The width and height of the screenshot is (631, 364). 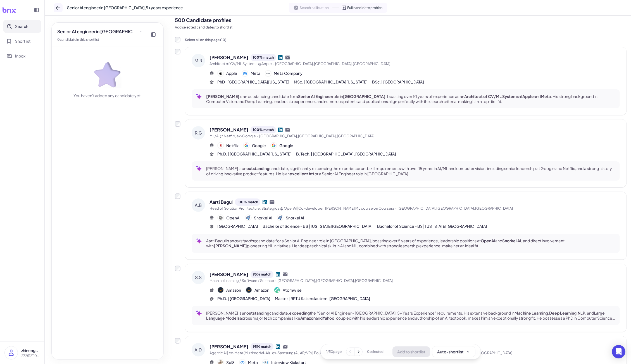 What do you see at coordinates (288, 73) in the screenshot?
I see `span: Meta Company` at bounding box center [288, 73].